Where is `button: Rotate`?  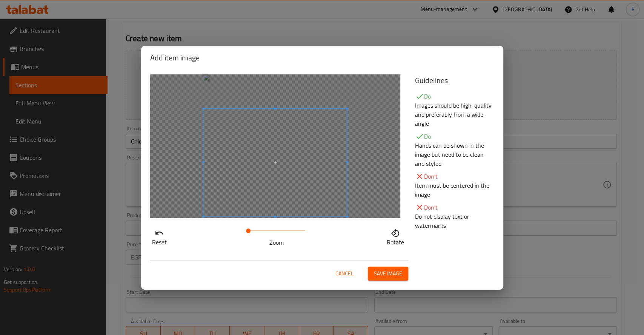 button: Rotate is located at coordinates (396, 236).